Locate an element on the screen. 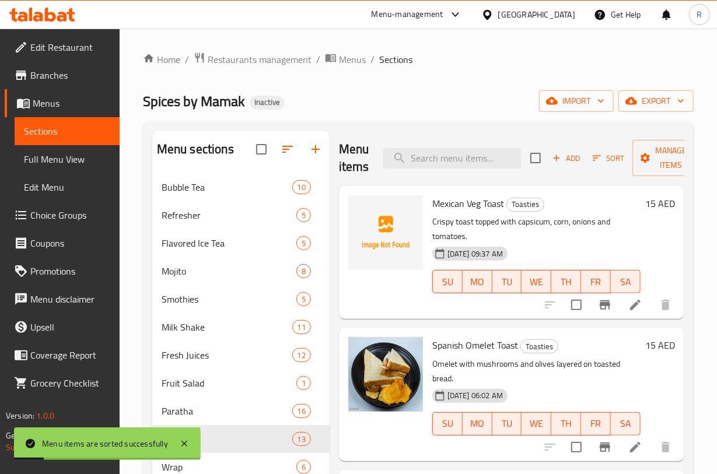 This screenshot has height=474, width=717. div: Inactive is located at coordinates (267, 103).